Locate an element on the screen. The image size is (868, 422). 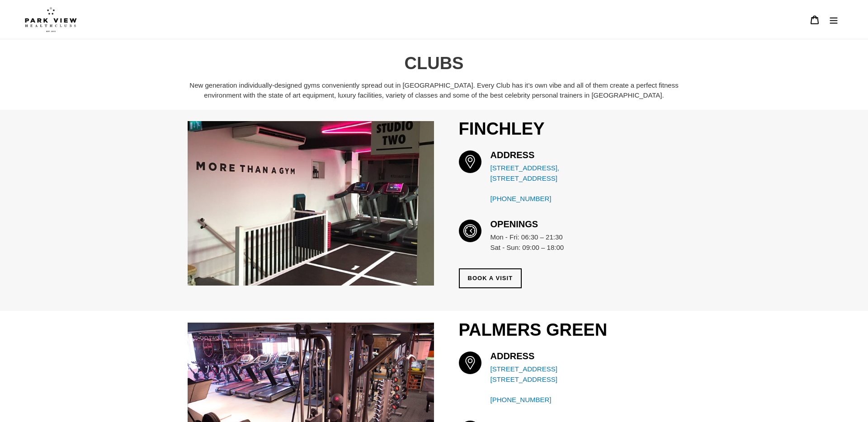
h2: CLUBS is located at coordinates (434, 63).